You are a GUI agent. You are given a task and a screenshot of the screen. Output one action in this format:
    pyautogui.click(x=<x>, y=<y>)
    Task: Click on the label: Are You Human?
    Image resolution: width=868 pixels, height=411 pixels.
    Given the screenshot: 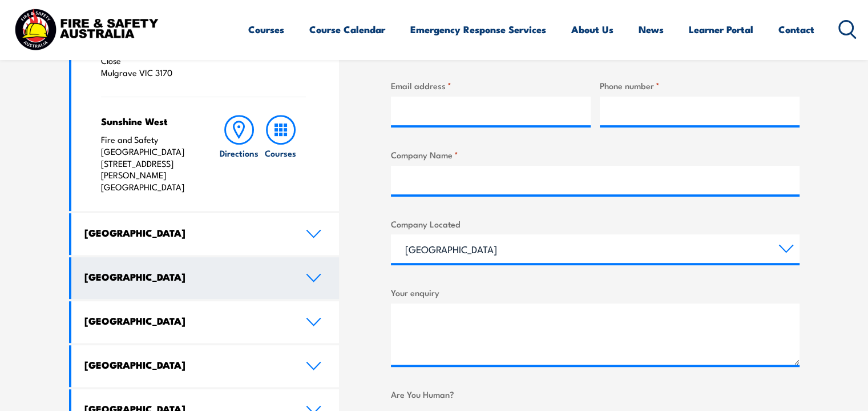 What is the action you would take?
    pyautogui.click(x=595, y=394)
    